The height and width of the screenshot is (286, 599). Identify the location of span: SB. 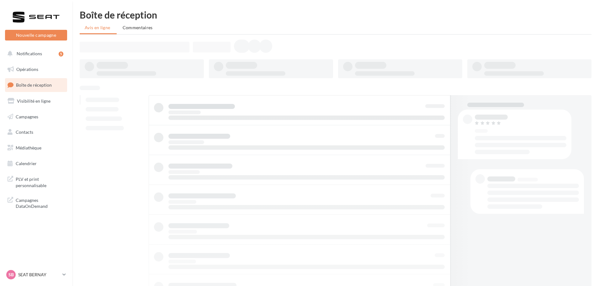
(11, 275).